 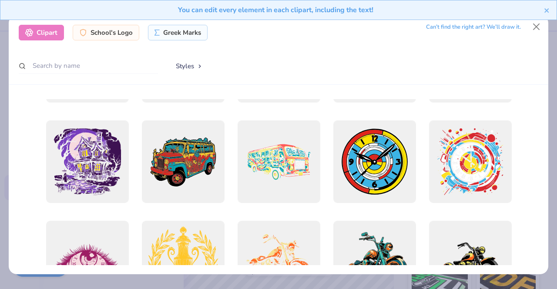 What do you see at coordinates (275, 10) in the screenshot?
I see `div: You can edit every element in each clipart, including the text!` at bounding box center [275, 10].